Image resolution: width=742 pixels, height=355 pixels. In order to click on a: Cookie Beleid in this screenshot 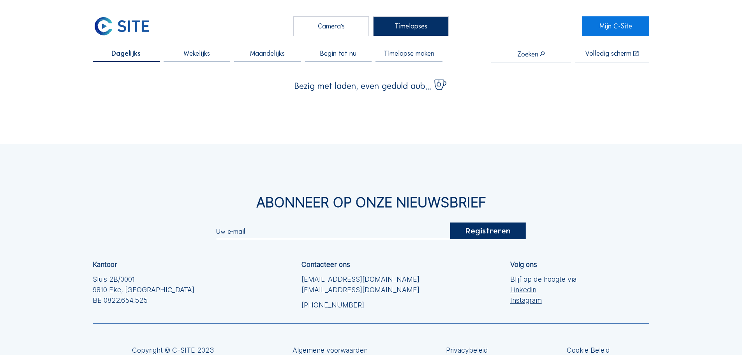, I will do `click(588, 350)`.